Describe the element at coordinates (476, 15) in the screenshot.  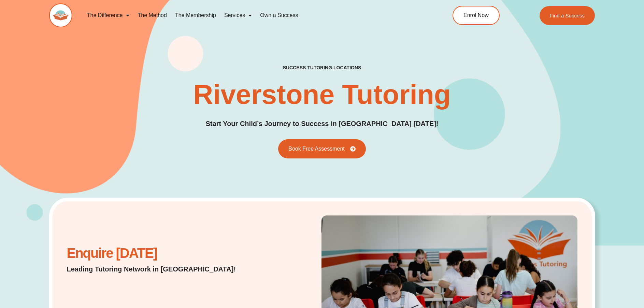
I see `span: Enrol Now` at that location.